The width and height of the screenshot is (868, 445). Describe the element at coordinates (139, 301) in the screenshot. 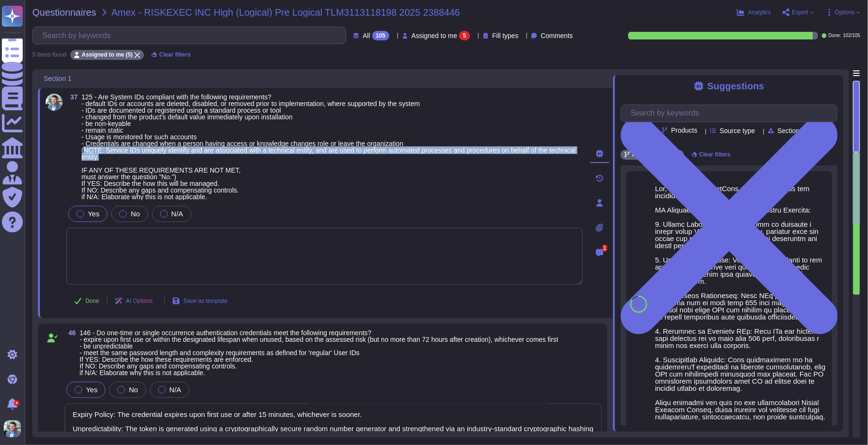

I see `span: AI Options` at that location.